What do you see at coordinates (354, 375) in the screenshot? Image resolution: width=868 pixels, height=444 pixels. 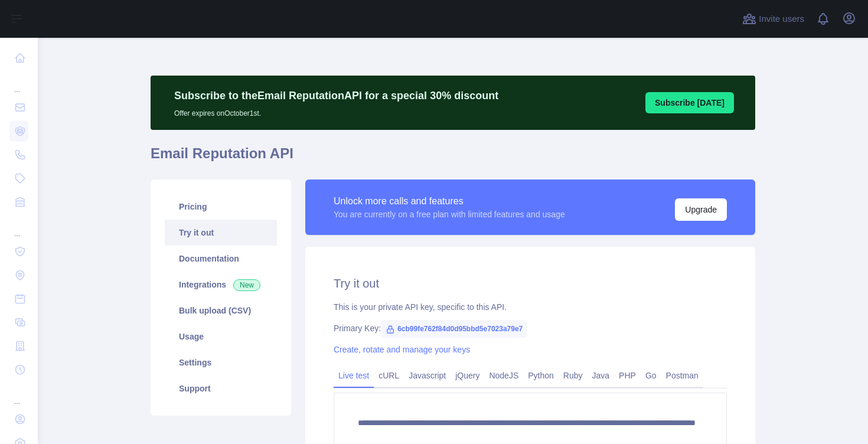 I see `a: Live test` at bounding box center [354, 375].